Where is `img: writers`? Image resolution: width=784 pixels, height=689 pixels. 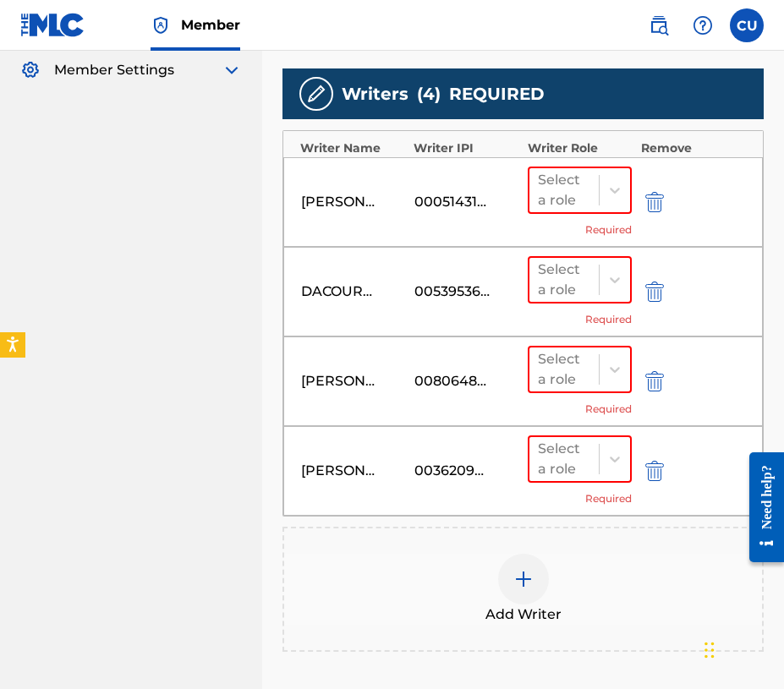 img: writers is located at coordinates (317, 94).